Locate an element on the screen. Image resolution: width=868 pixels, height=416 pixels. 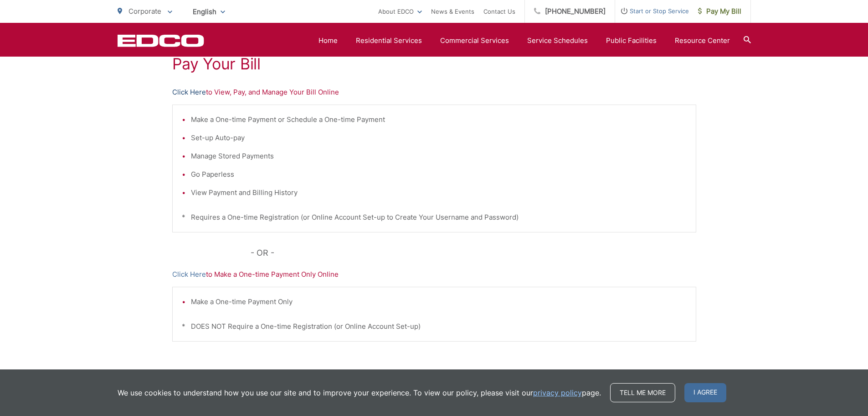
p: to View, Pay, and Manage Your Bill Online is located at coordinates (434, 92).